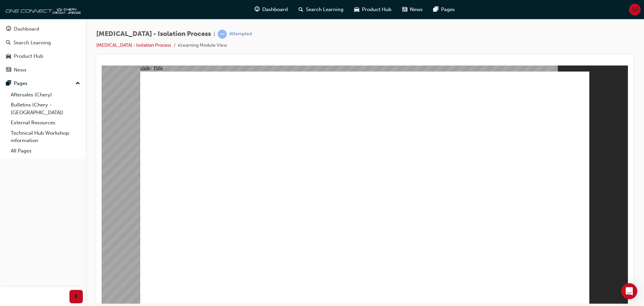 The image size is (644, 306). Describe the element at coordinates (324, 9) in the screenshot. I see `span: Search Learning` at that location.